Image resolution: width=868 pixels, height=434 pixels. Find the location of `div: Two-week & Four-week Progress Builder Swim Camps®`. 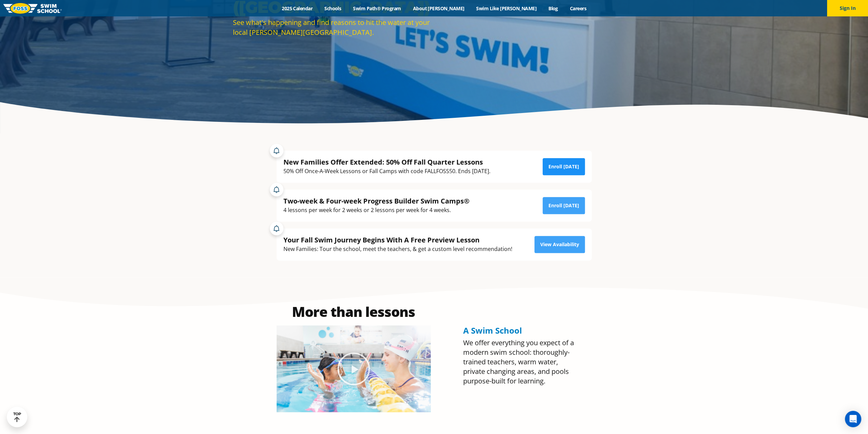

div: Two-week & Four-week Progress Builder Swim Camps® is located at coordinates (377, 201).